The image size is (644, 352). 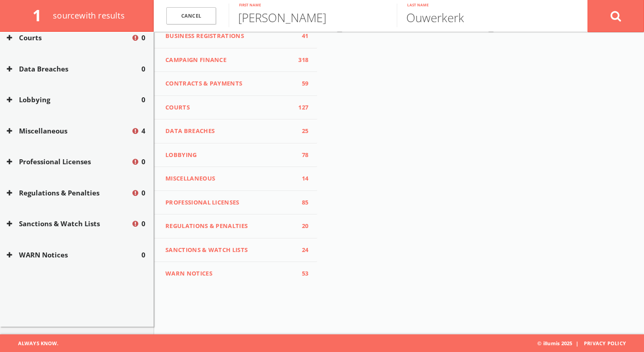 What do you see at coordinates (236, 226) in the screenshot?
I see `button: Regulations & Penalties20` at bounding box center [236, 226].